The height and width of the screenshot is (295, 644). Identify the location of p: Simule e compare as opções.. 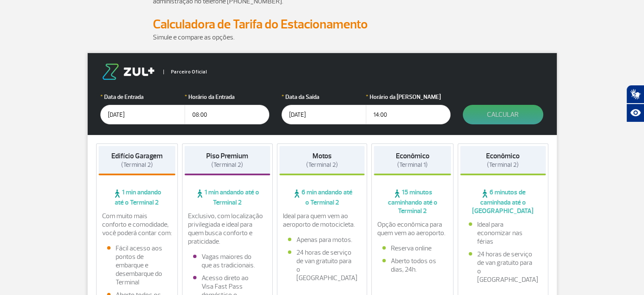
(322, 37).